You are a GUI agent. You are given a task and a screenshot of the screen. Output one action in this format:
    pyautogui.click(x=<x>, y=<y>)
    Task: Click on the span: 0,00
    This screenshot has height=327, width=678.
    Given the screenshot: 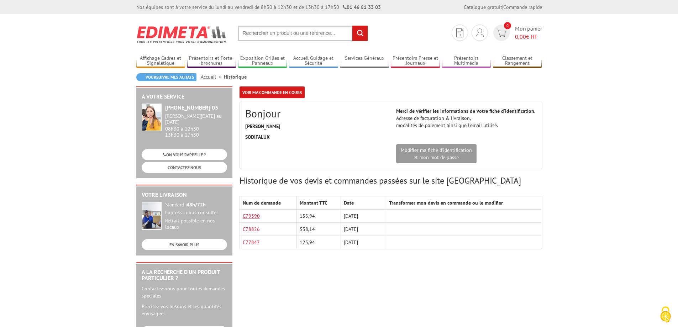 What is the action you would take?
    pyautogui.click(x=520, y=37)
    